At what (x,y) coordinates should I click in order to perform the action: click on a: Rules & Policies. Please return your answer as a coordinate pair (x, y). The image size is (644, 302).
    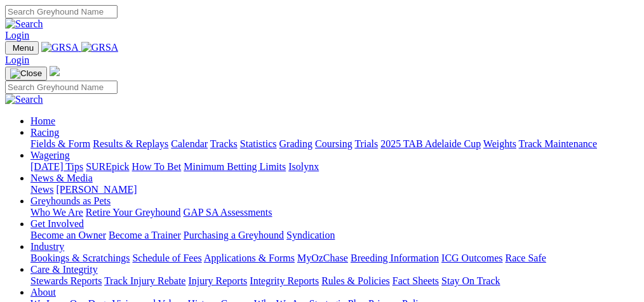
    Looking at the image, I should click on (355, 280).